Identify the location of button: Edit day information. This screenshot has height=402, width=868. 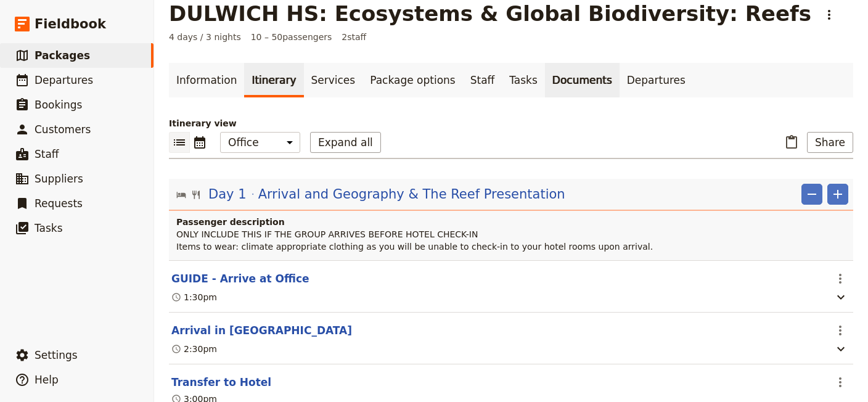
(370, 195).